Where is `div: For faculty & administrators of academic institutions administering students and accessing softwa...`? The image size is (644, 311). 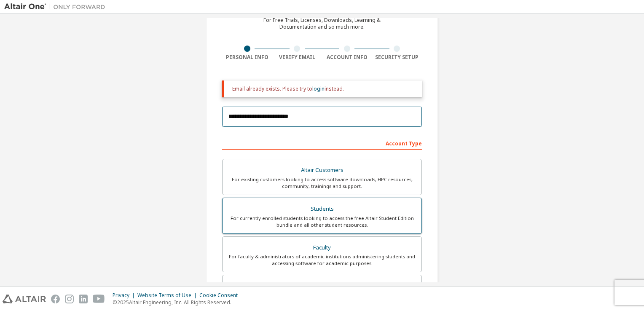 div: For faculty & administrators of academic institutions administering students and accessing softwa... is located at coordinates (322, 260).